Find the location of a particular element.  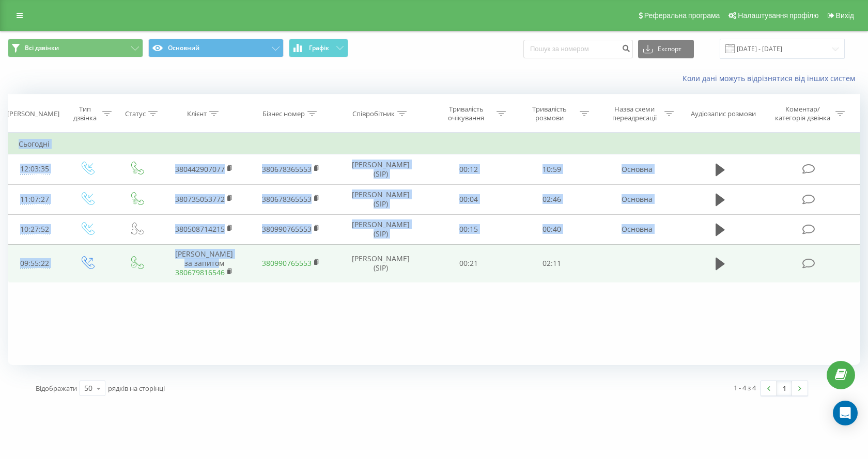

div: Назва схеми переадресації is located at coordinates (634, 113).